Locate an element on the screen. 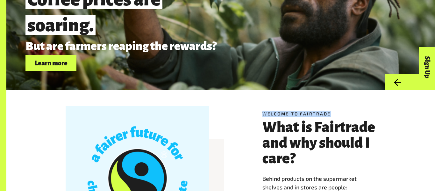 This screenshot has width=435, height=191. h3: What is Fairtrade and why should I care? is located at coordinates (319, 143).